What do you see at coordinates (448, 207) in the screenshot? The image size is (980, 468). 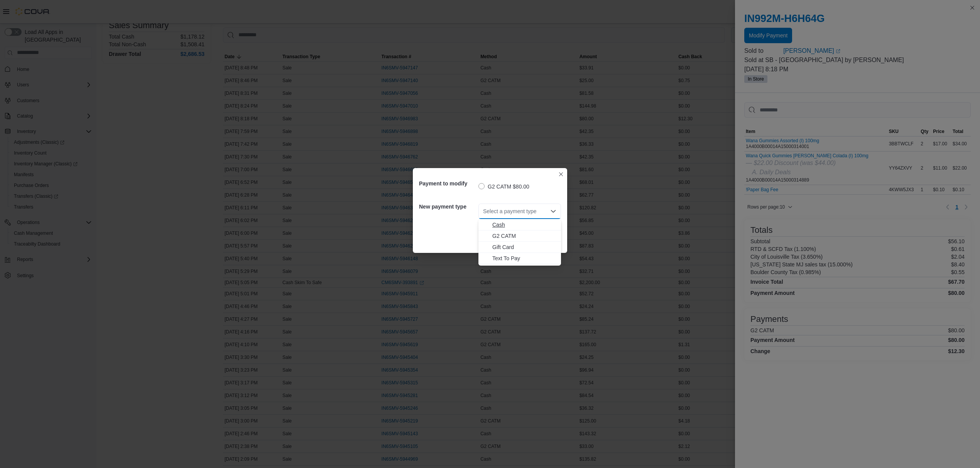 I see `h5: New payment type` at bounding box center [448, 207].